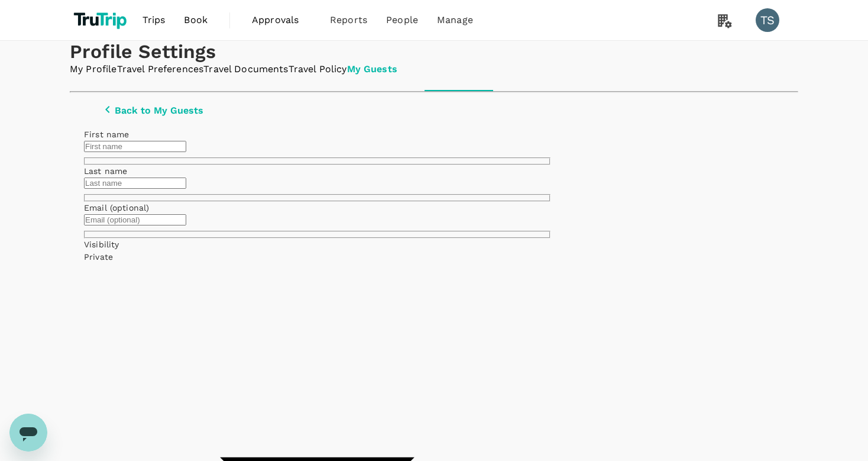  What do you see at coordinates (282, 20) in the screenshot?
I see `span: Approvals` at bounding box center [282, 20].